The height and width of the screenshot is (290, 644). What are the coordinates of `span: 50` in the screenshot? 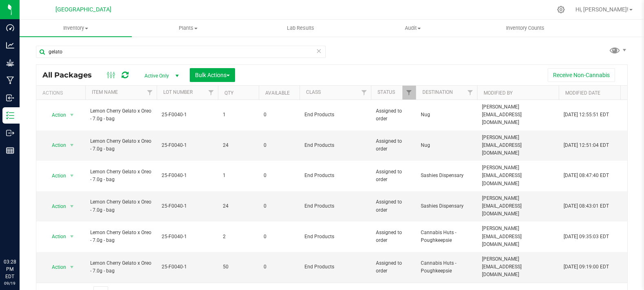 It's located at (238, 267).